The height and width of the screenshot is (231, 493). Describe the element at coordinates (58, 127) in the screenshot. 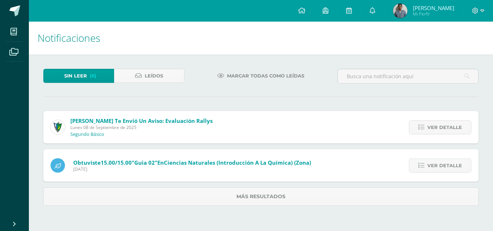

I see `img: 9f174a157161b4ddbe12118a61fed988.png` at that location.